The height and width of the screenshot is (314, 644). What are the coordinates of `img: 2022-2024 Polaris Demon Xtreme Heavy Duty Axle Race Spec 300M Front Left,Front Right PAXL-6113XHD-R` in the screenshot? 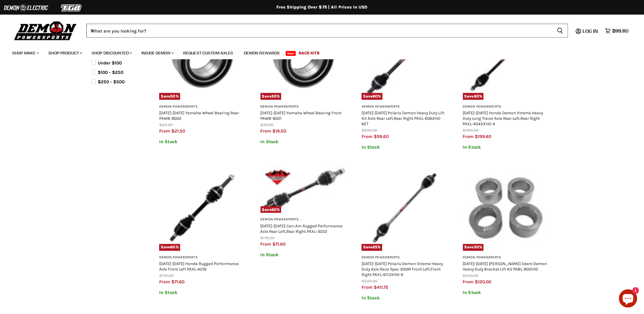 It's located at (405, 208).